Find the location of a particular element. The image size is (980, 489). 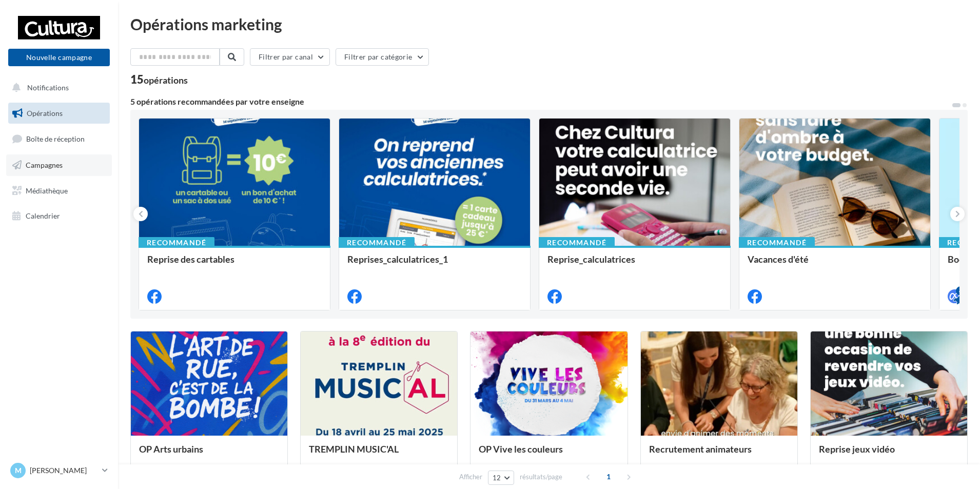

div: Reprise des cartables is located at coordinates (234, 264).